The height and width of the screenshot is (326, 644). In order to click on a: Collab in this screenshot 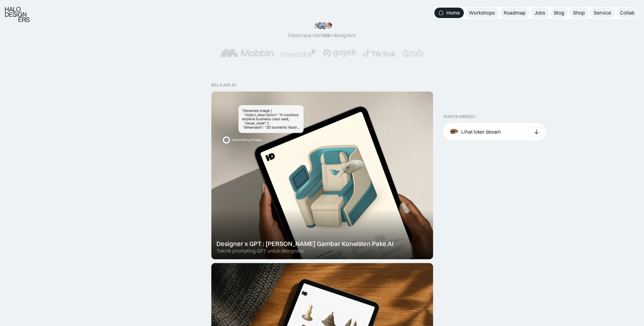, I will do `click(627, 13)`.